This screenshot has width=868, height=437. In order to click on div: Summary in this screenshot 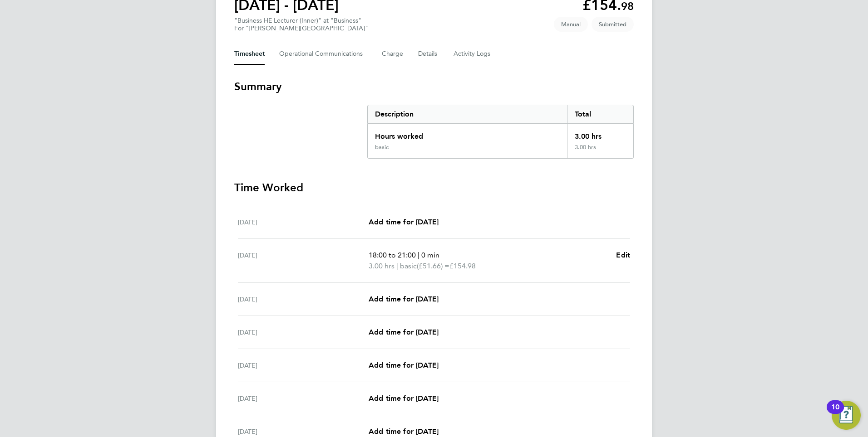, I will do `click(500, 132)`.